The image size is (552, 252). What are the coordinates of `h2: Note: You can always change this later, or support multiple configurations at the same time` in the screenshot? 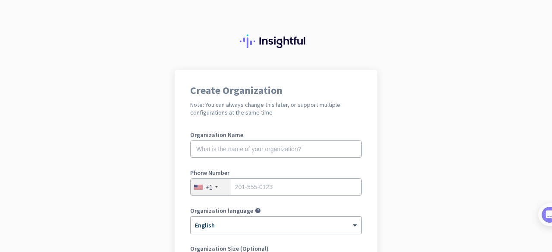 It's located at (276, 109).